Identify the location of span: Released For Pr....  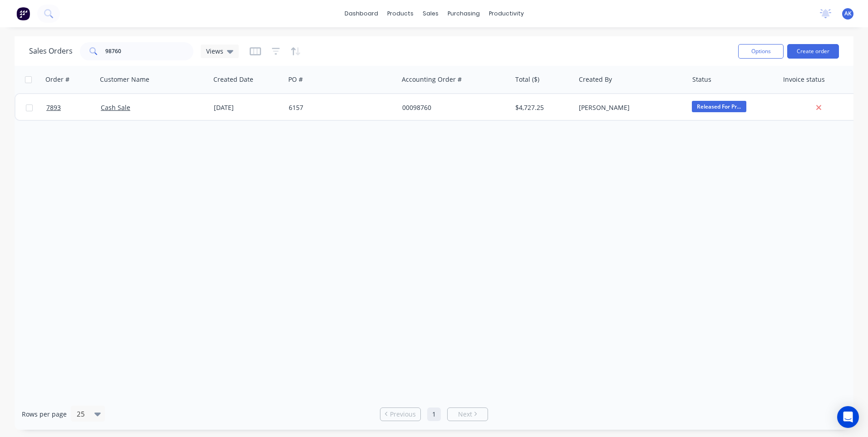
(719, 106).